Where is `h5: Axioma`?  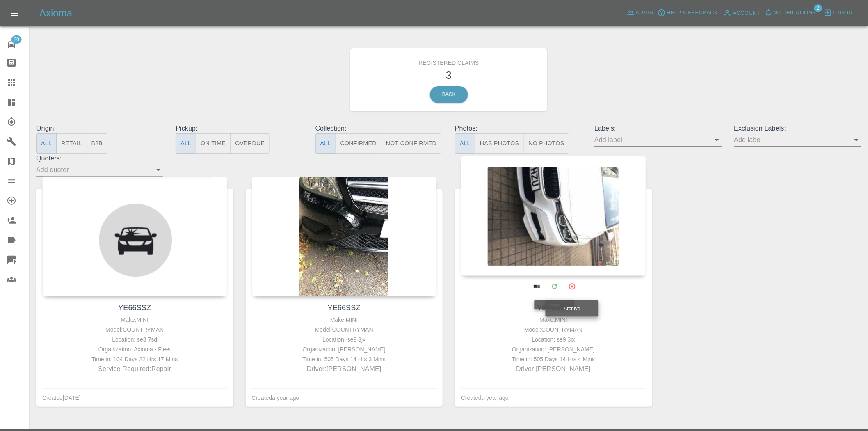
h5: Axioma is located at coordinates (56, 13).